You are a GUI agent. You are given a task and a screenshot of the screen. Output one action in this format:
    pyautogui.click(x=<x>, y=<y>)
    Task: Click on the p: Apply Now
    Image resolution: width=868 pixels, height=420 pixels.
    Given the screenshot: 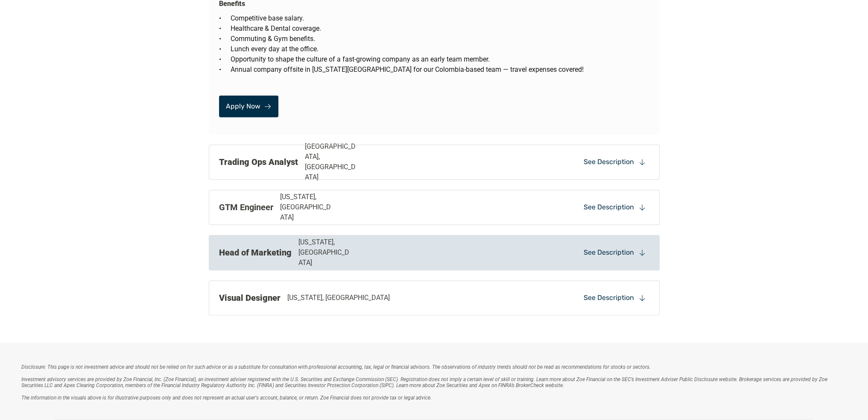 What is the action you would take?
    pyautogui.click(x=243, y=106)
    